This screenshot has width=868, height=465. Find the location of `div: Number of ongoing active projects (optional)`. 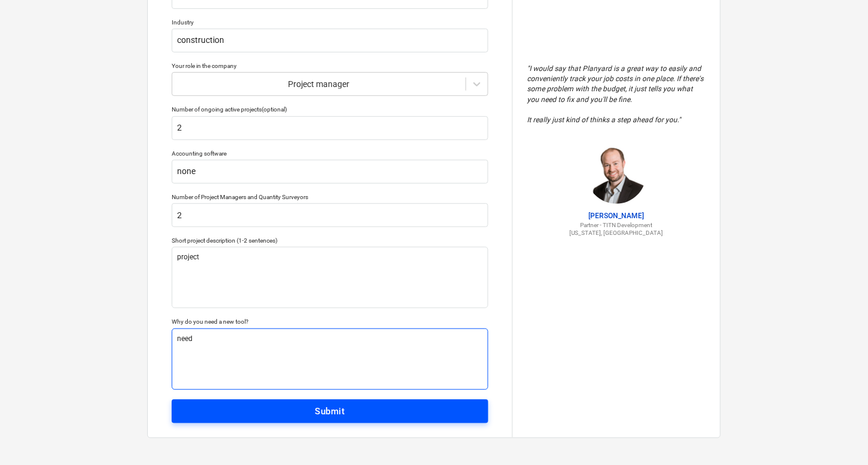

div: Number of ongoing active projects (optional) is located at coordinates (330, 109).